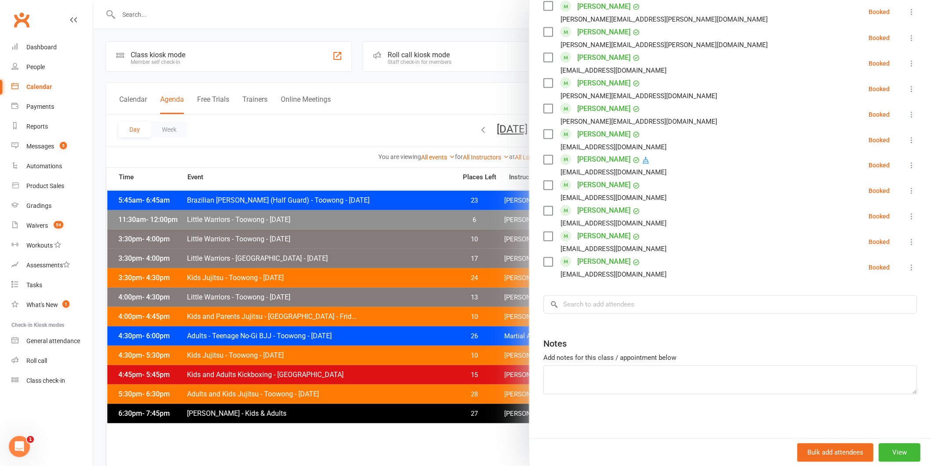 This screenshot has height=466, width=931. What do you see at coordinates (39, 87) in the screenshot?
I see `div: Calendar` at bounding box center [39, 87].